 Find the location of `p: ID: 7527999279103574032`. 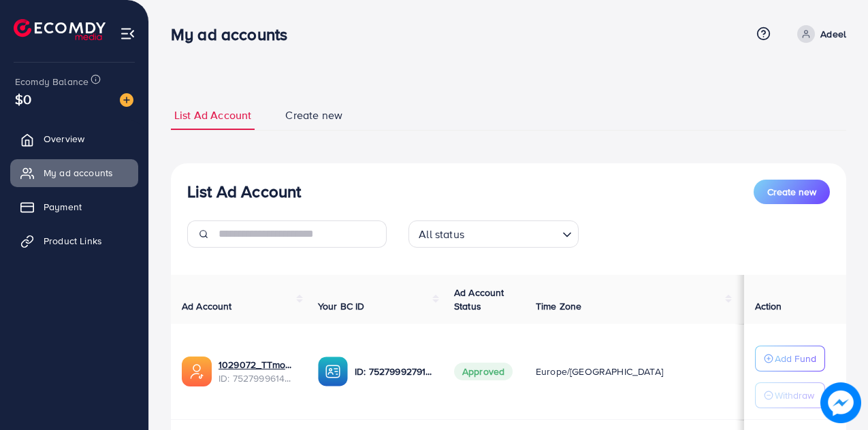

p: ID: 7527999279103574032 is located at coordinates (394, 371).